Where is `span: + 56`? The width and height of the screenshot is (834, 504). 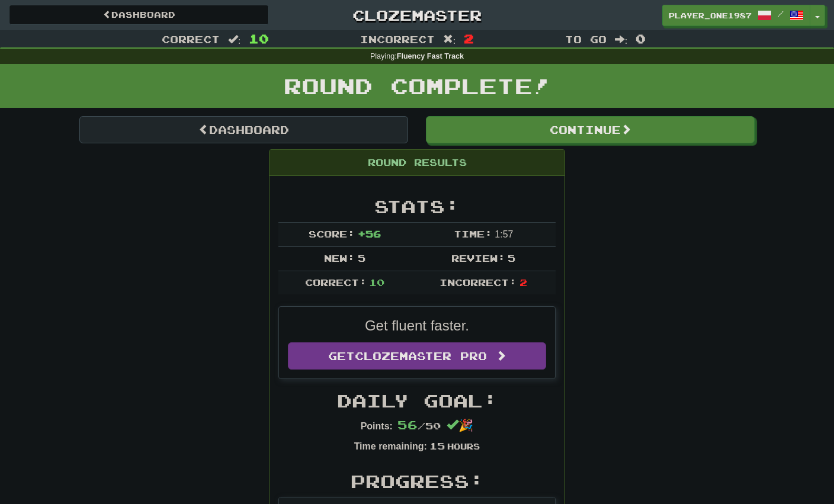
span: + 56 is located at coordinates (369, 234).